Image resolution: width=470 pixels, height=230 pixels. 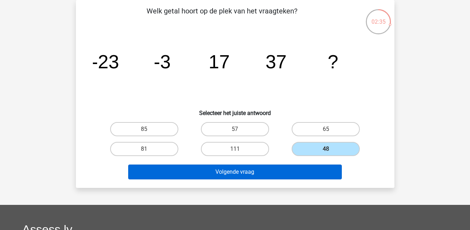 I want to click on label: 111, so click(x=235, y=149).